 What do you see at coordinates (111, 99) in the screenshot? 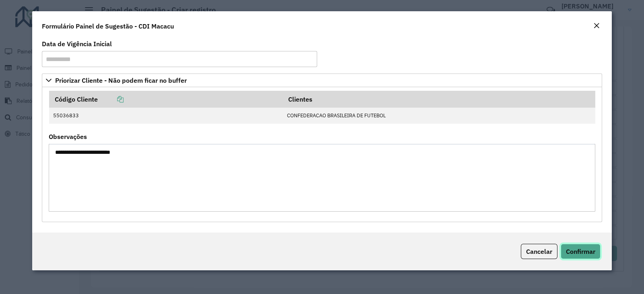
I see `a: Copiar` at bounding box center [111, 99].